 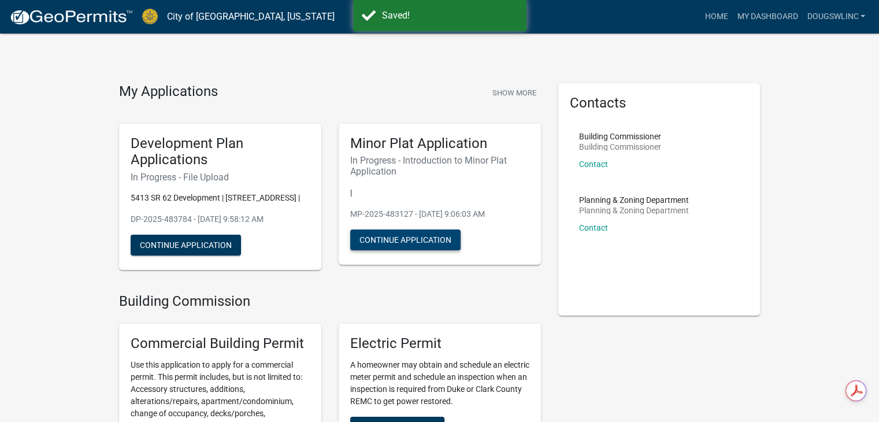 What do you see at coordinates (220, 343) in the screenshot?
I see `h5: Commercial Building Permit` at bounding box center [220, 343].